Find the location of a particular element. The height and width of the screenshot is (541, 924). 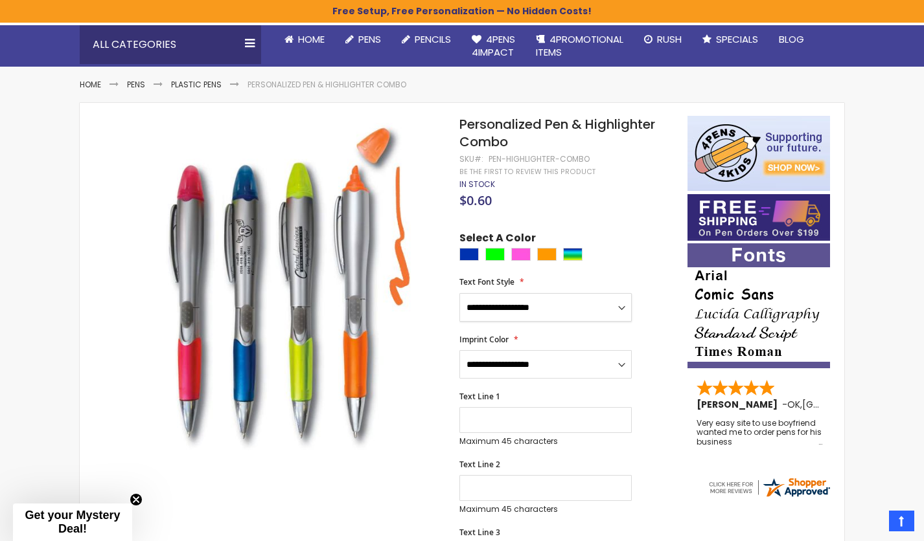

img: 4pens 4 kids is located at coordinates (758, 153).